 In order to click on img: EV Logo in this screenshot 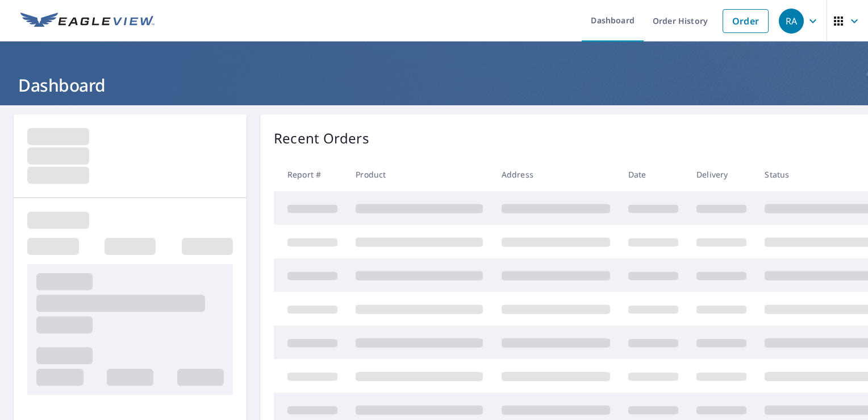, I will do `click(87, 21)`.